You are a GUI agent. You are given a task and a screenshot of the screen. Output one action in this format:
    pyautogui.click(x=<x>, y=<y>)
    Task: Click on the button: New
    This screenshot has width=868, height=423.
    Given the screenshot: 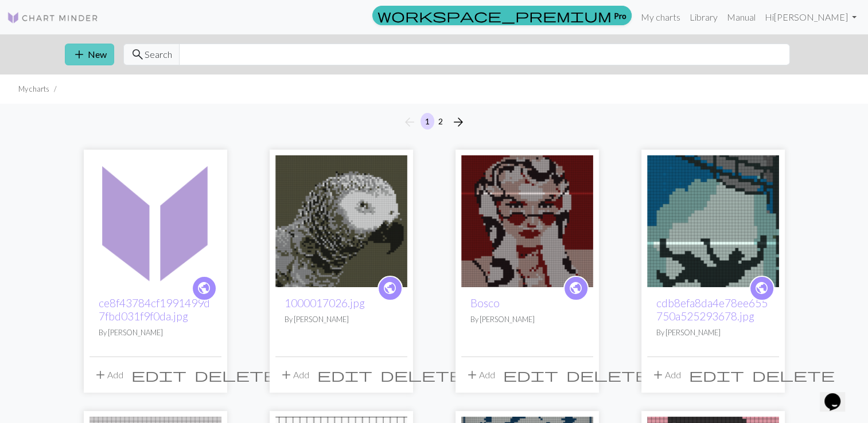 What is the action you would take?
    pyautogui.click(x=89, y=55)
    